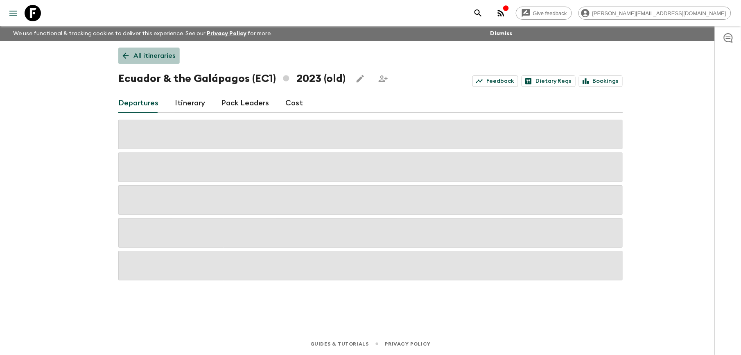  I want to click on a: Give feedback, so click(544, 13).